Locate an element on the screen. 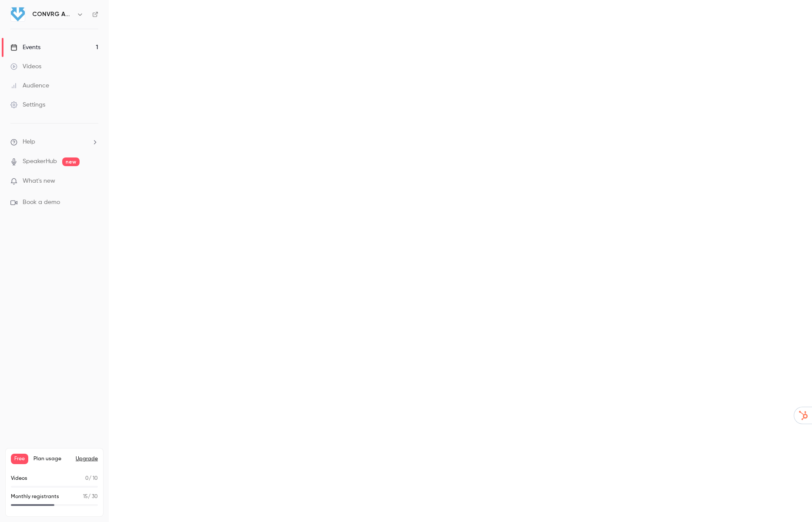  span: Plan usage is located at coordinates (52, 459).